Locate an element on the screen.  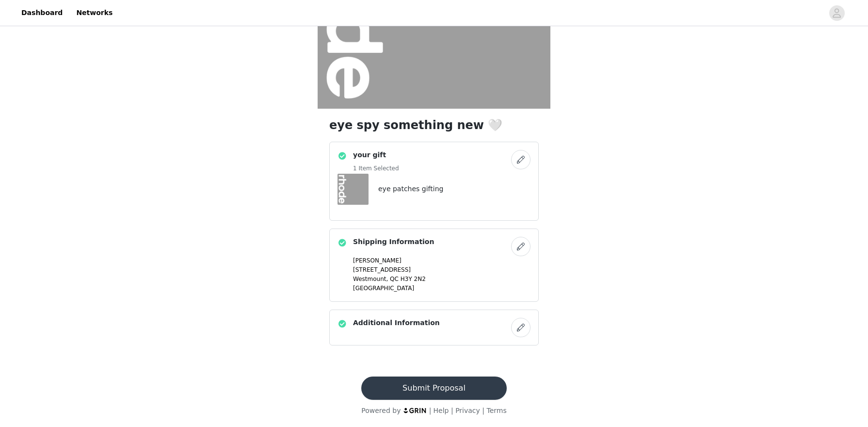
img: eye patches gifting is located at coordinates (353, 189).